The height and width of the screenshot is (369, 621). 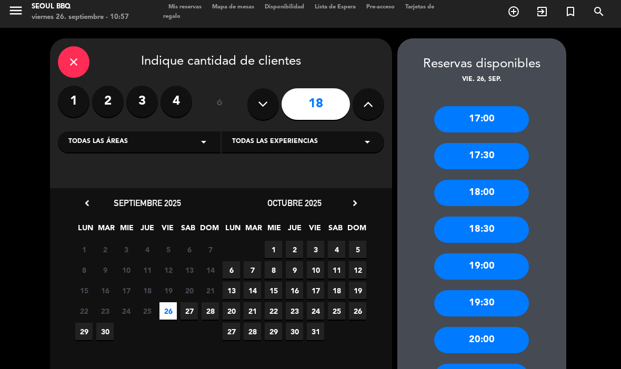 I want to click on span: WALK IN, so click(x=542, y=12).